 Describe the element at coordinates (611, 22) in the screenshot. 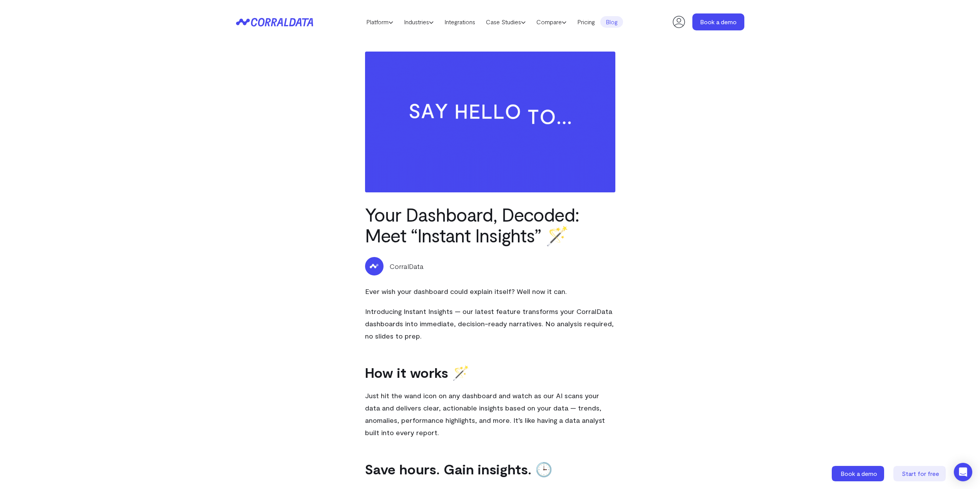

I see `a: Blog` at that location.